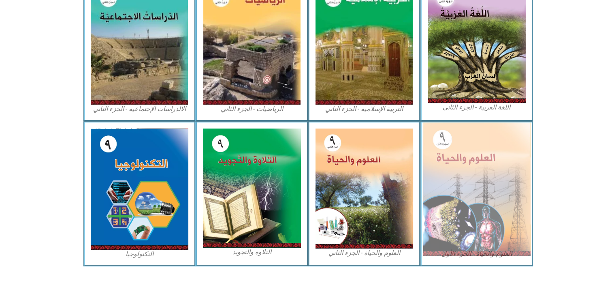  What do you see at coordinates (252, 109) in the screenshot?
I see `figcaption: الرياضيات - الجزء الثاني` at bounding box center [252, 109].